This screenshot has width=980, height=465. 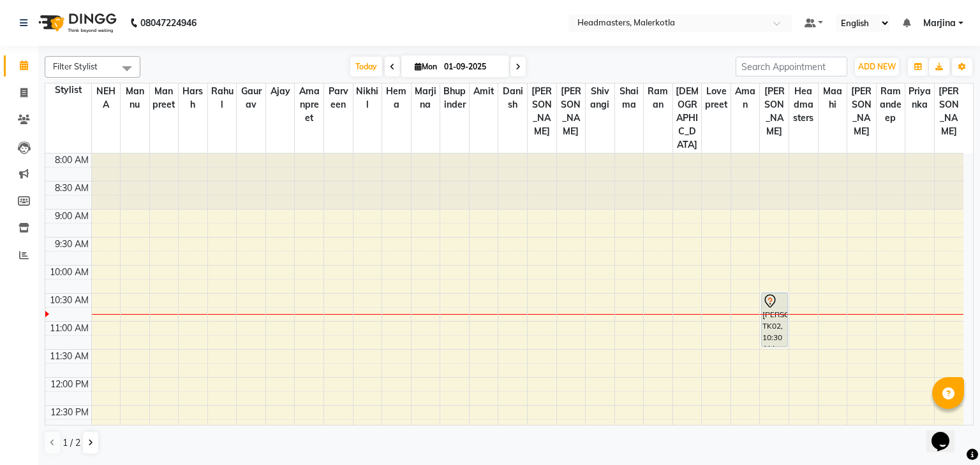 What do you see at coordinates (106, 98) in the screenshot?
I see `span: NEHA` at bounding box center [106, 98].